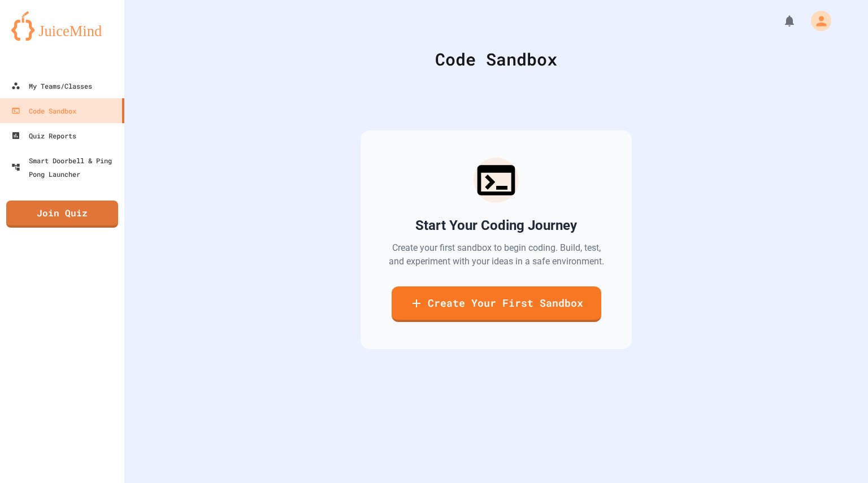 This screenshot has width=868, height=483. What do you see at coordinates (496, 225) in the screenshot?
I see `h2: Start Your Coding Journey` at bounding box center [496, 225].